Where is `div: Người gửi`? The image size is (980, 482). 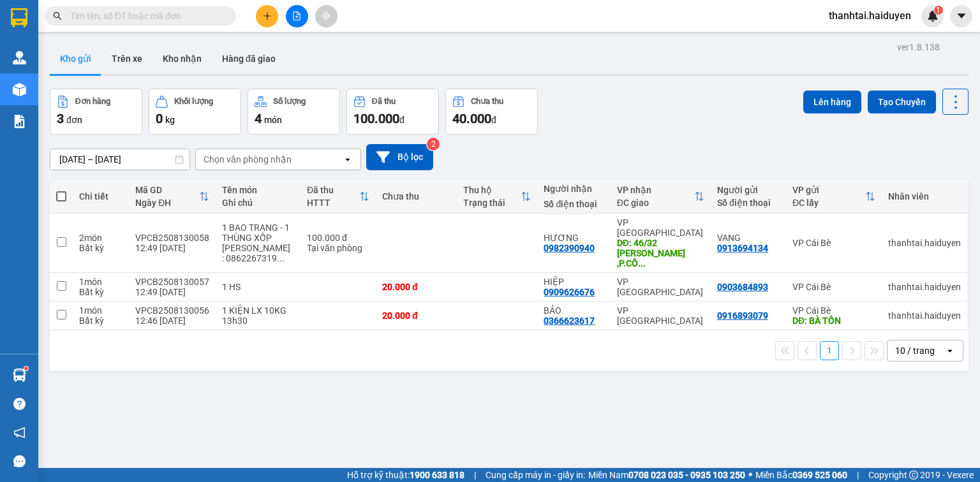 div: Người gửi is located at coordinates (748, 190).